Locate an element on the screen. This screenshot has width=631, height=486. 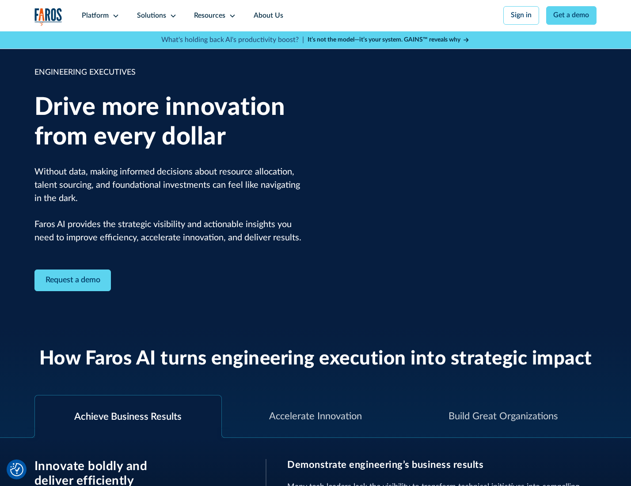
a: home is located at coordinates (49, 17).